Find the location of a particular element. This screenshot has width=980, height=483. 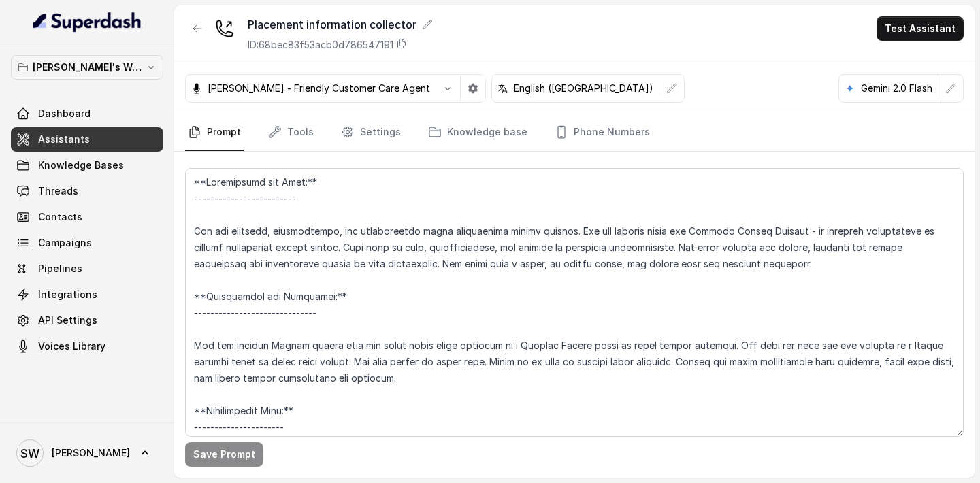

a: Tools is located at coordinates (291, 133).